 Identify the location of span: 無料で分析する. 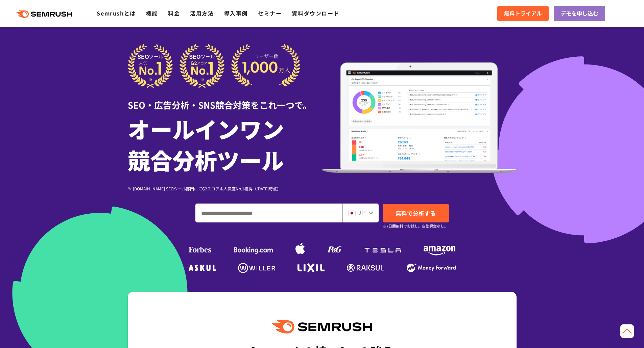
(415, 213).